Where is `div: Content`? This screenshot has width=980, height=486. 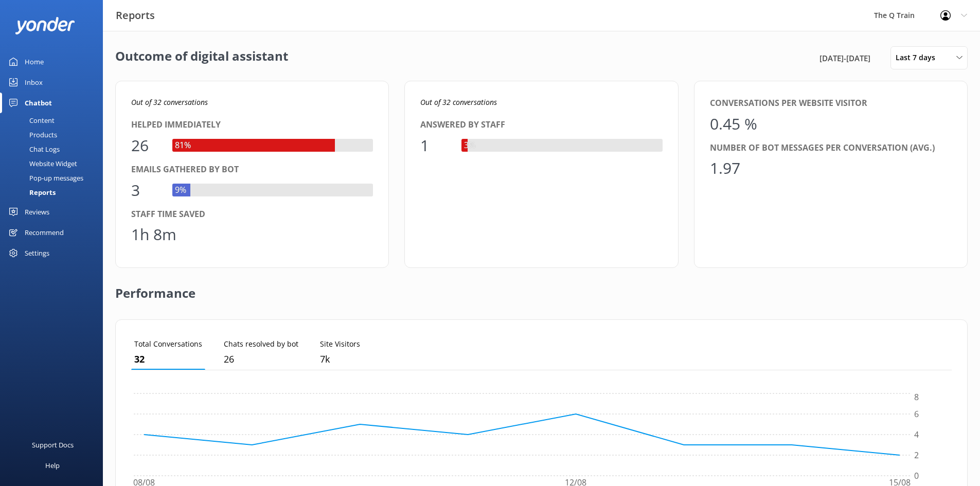 div: Content is located at coordinates (31, 120).